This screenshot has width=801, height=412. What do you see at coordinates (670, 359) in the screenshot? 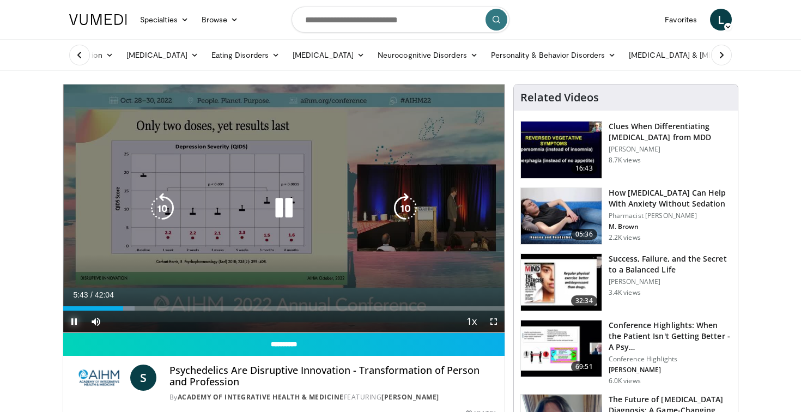
I see `p: Conference Highlights` at bounding box center [670, 359].